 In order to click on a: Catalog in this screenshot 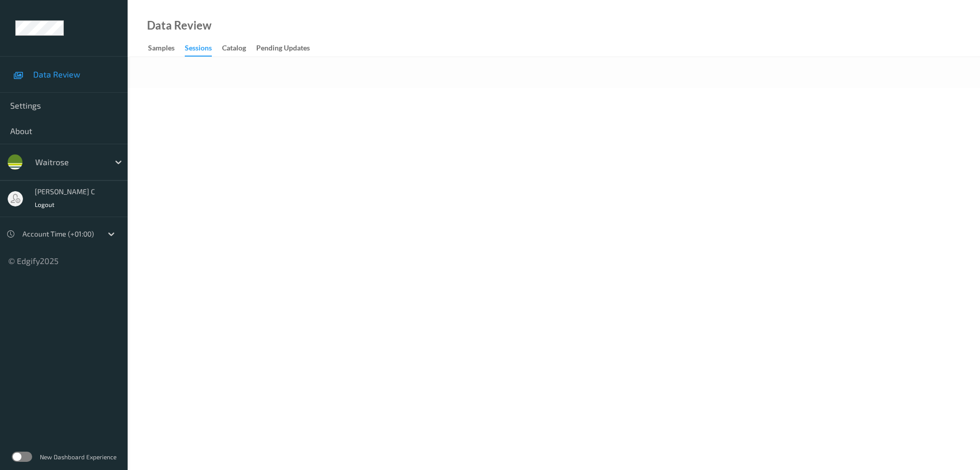, I will do `click(239, 49)`.